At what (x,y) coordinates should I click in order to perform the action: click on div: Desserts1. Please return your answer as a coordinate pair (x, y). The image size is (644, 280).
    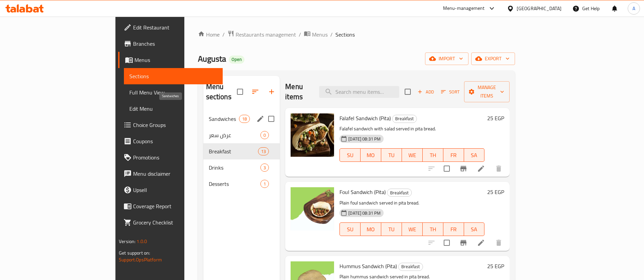
    Looking at the image, I should click on (242, 184).